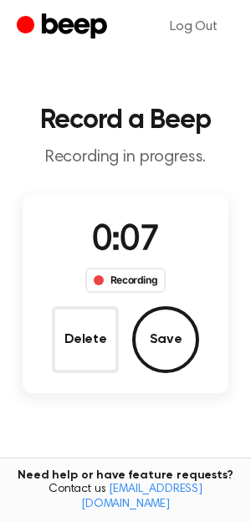  Describe the element at coordinates (126, 280) in the screenshot. I see `div: Recording` at that location.